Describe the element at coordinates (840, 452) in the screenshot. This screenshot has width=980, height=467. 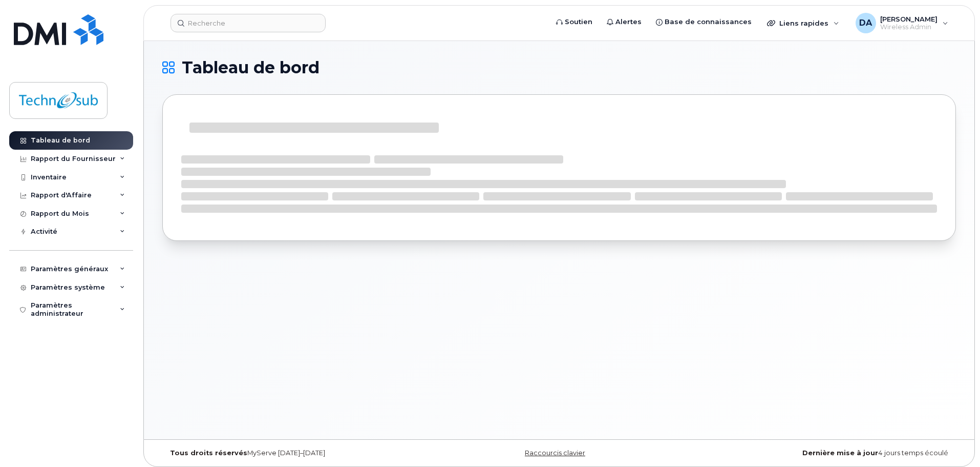
I see `strong: Dernière mise à jour` at that location.